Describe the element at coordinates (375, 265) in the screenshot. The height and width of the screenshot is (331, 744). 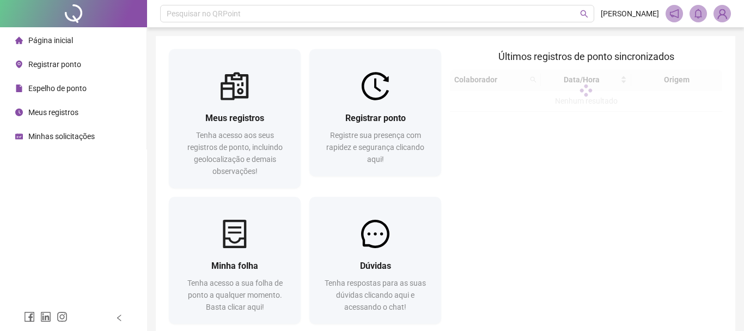
I see `span: Dúvidas` at that location.